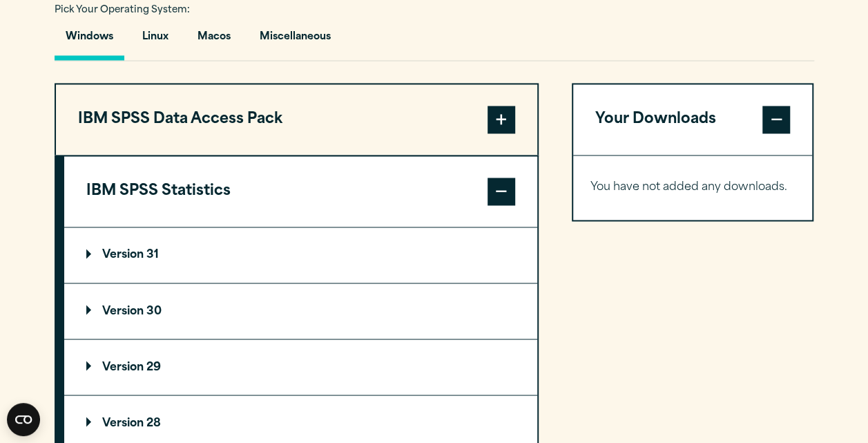  What do you see at coordinates (89, 40) in the screenshot?
I see `button: Windows` at bounding box center [89, 40].